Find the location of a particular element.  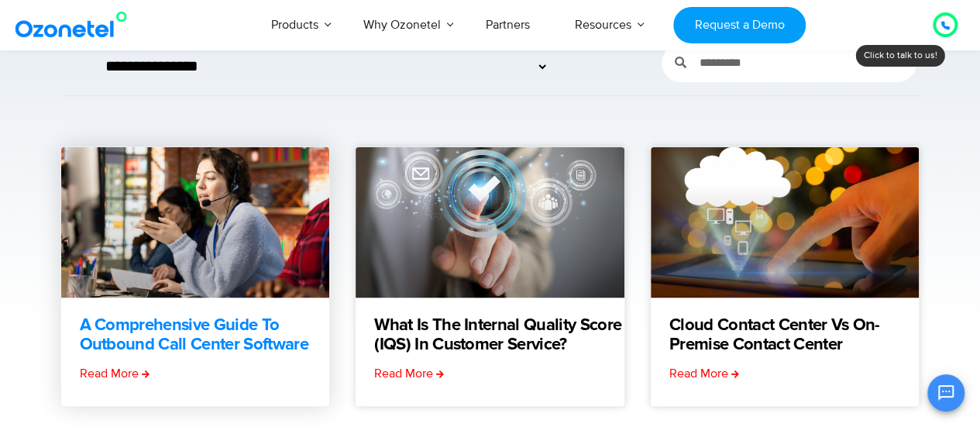

a: Read more about What is the Internal Quality Score (IQS) in Customer Service? is located at coordinates (409, 374).